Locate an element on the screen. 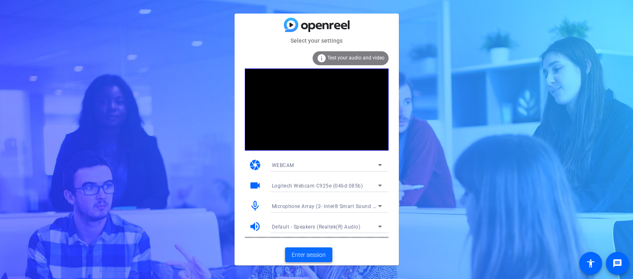 The width and height of the screenshot is (633, 279). span: Microphone Array (2- Intel® Smart Sound Technology for Digital Microphones) is located at coordinates (366, 206).